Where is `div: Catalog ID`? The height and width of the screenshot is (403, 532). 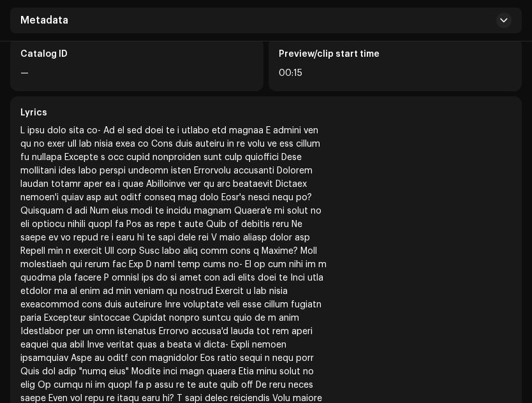 div: Catalog ID is located at coordinates (136, 54).